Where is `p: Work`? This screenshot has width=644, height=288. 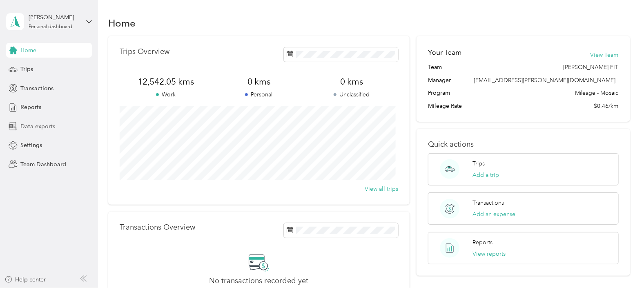 p: Work is located at coordinates (166, 94).